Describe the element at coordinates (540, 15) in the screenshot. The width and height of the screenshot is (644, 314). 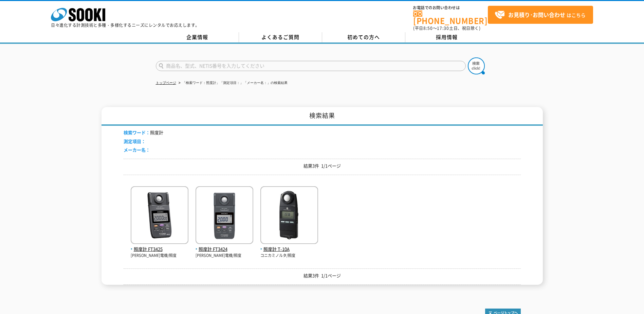
I see `a: お見積り･お問い合わせはこちら` at that location.